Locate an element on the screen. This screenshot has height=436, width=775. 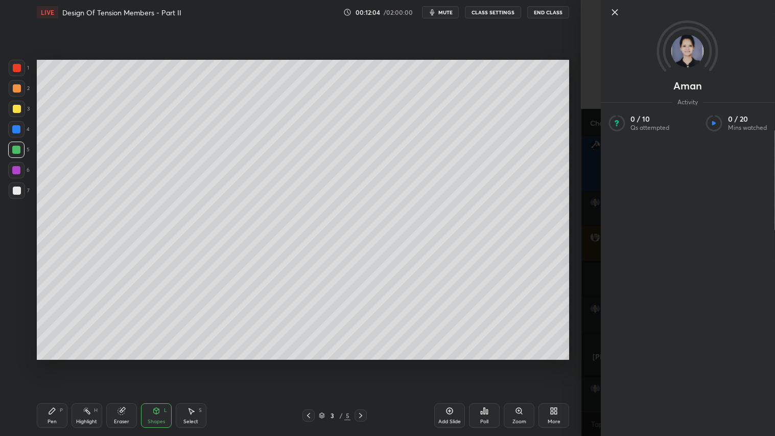
div: H is located at coordinates (96, 410).